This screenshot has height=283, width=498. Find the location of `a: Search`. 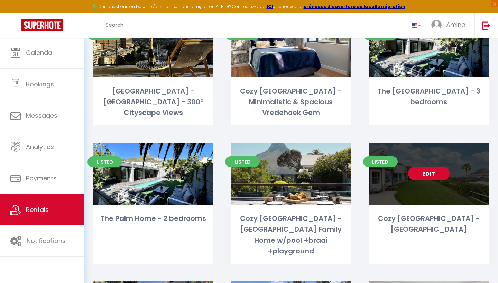

a: Search is located at coordinates (114, 26).